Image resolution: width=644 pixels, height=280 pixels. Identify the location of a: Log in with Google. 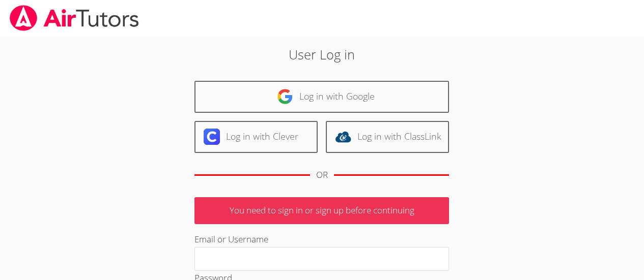
(321, 97).